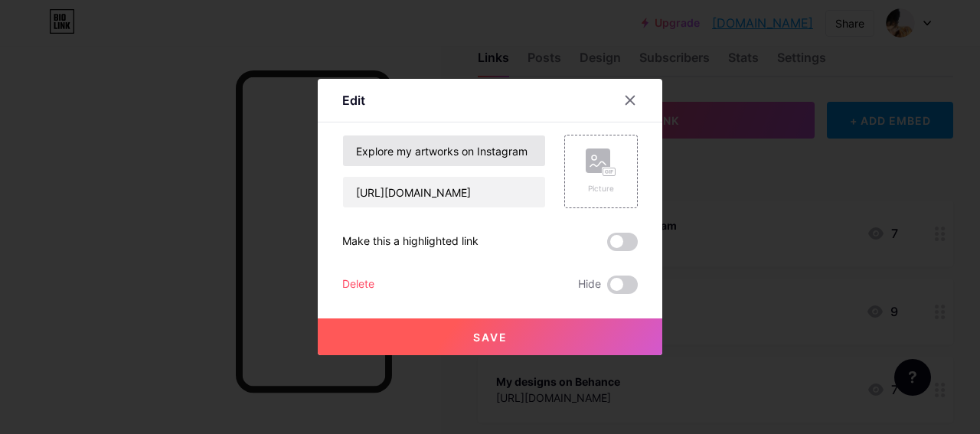 The height and width of the screenshot is (434, 980). What do you see at coordinates (490, 337) in the screenshot?
I see `span: Save` at bounding box center [490, 337].